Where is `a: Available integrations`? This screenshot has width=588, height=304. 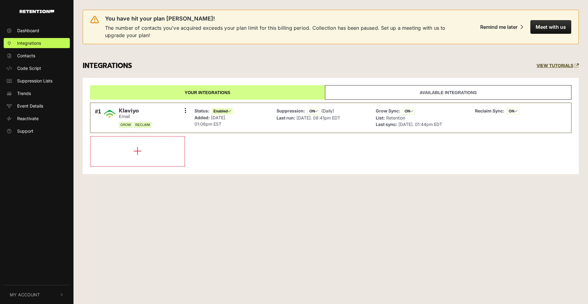 a: Available integrations is located at coordinates (448, 92).